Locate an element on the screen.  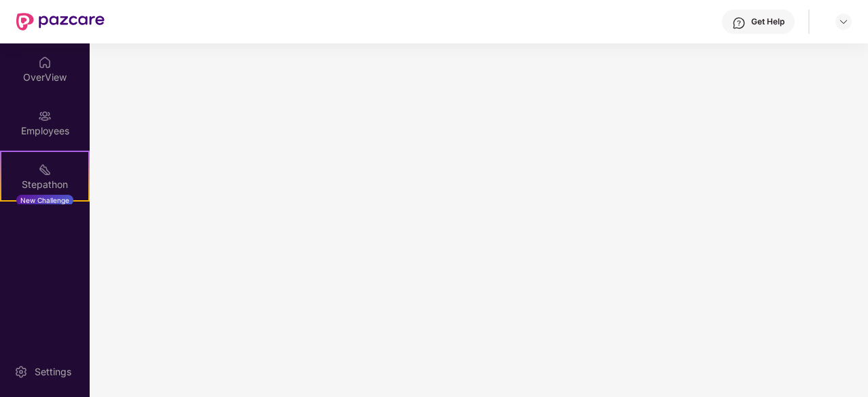
img: svg+xml;base64,PHN2ZyBpZD0iRHJvcGRvd24tMzJ4MzIiIHhtbG5zPSJodHRwOi8vd3d3LnczLm9yZy8yMDAwL3N2ZyIgd2... is located at coordinates (844, 22).